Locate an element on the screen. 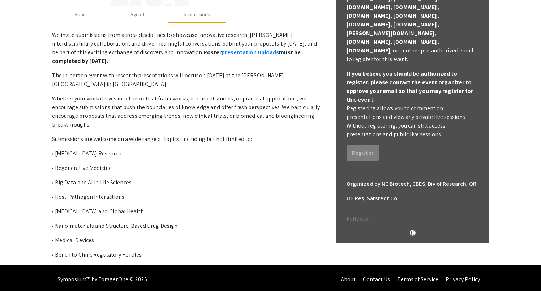  div: About is located at coordinates (81, 14).